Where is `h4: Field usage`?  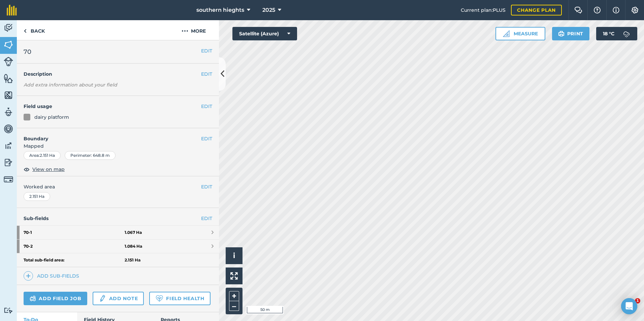 h4: Field usage is located at coordinates (112, 107).